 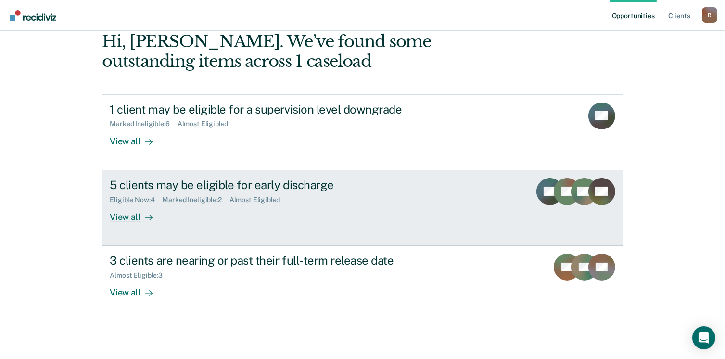 What do you see at coordinates (140, 275) in the screenshot?
I see `div: Almost Eligible : 3` at bounding box center [140, 275].